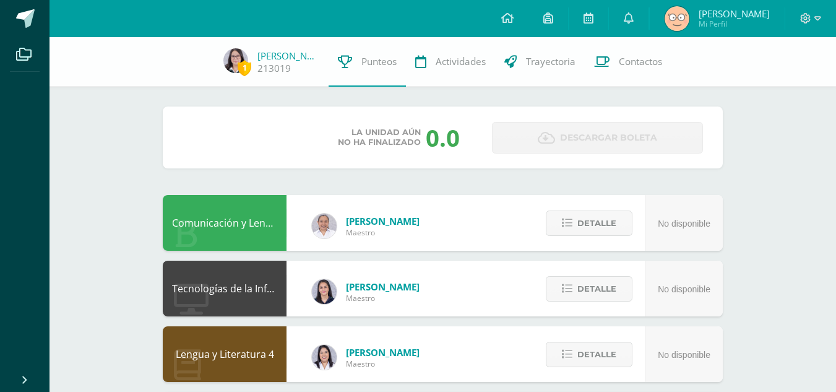 The width and height of the screenshot is (836, 392). What do you see at coordinates (244, 67) in the screenshot?
I see `span: 1` at bounding box center [244, 67].